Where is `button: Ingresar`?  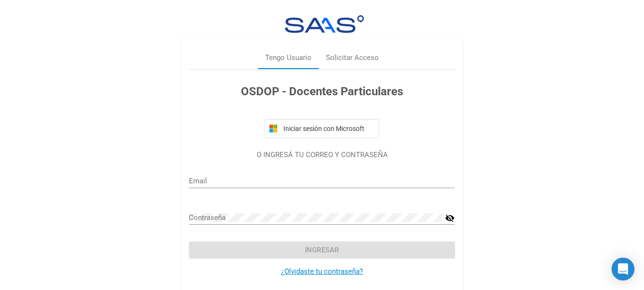
button: Ingresar is located at coordinates (321, 250).